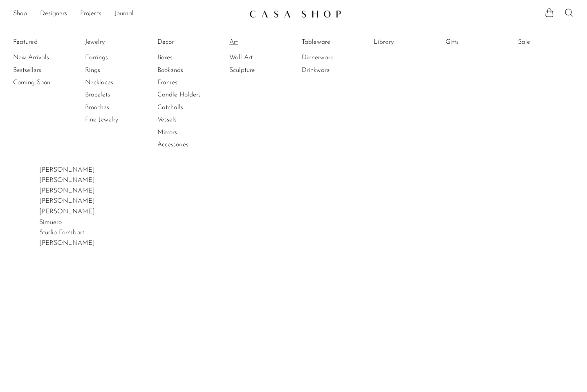 The height and width of the screenshot is (392, 587). Describe the element at coordinates (405, 43) in the screenshot. I see `ul: Library` at that location.